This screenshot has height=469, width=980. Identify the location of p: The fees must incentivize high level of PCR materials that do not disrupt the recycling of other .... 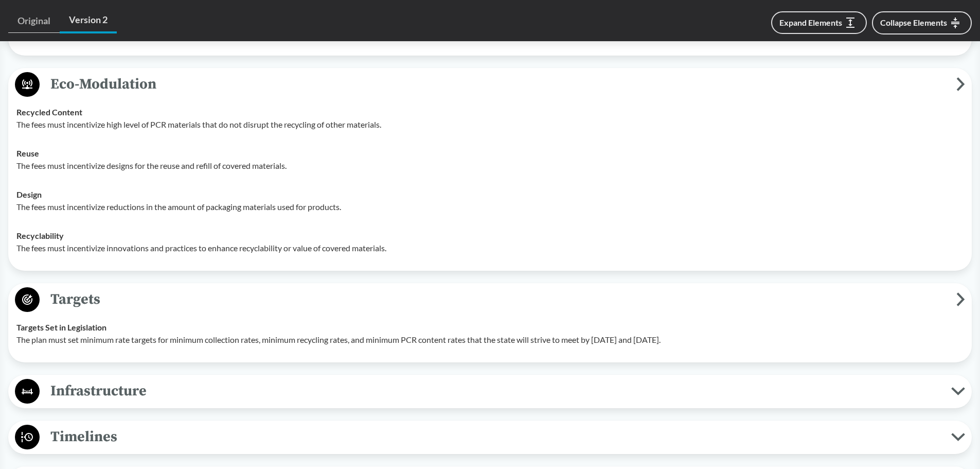
(490, 124).